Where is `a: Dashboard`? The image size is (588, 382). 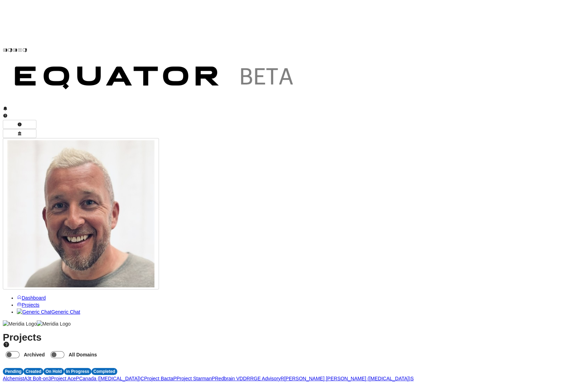 a: Dashboard is located at coordinates (31, 298).